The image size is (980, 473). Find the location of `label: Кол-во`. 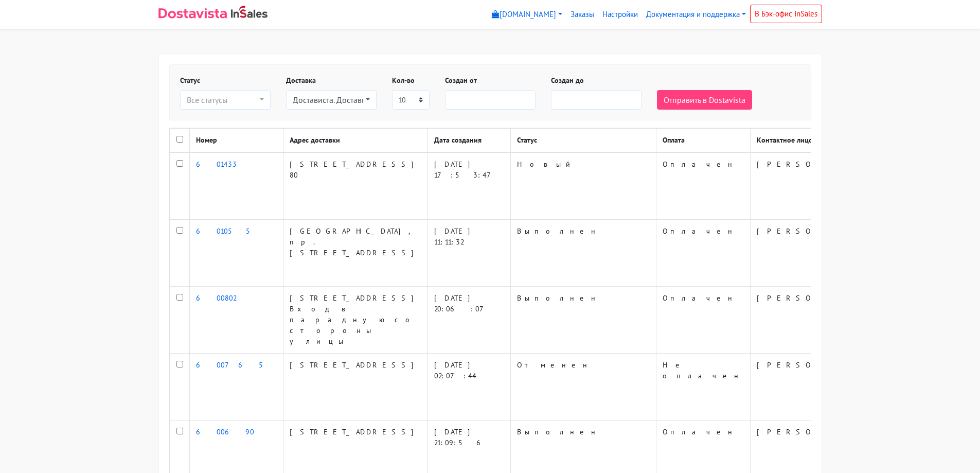

label: Кол-во is located at coordinates (403, 80).